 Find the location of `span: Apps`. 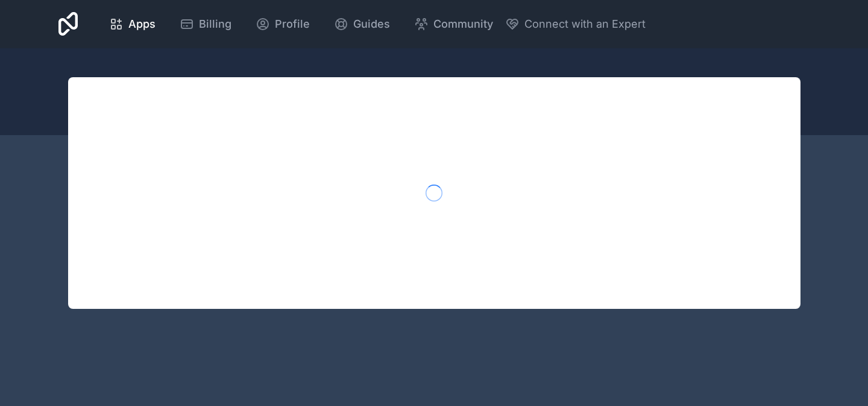

span: Apps is located at coordinates (141, 24).